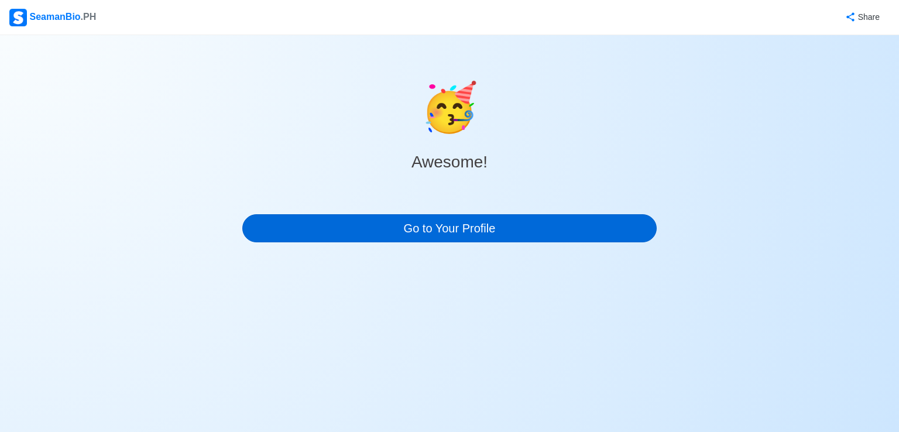  What do you see at coordinates (861, 17) in the screenshot?
I see `button: Share` at bounding box center [861, 17].